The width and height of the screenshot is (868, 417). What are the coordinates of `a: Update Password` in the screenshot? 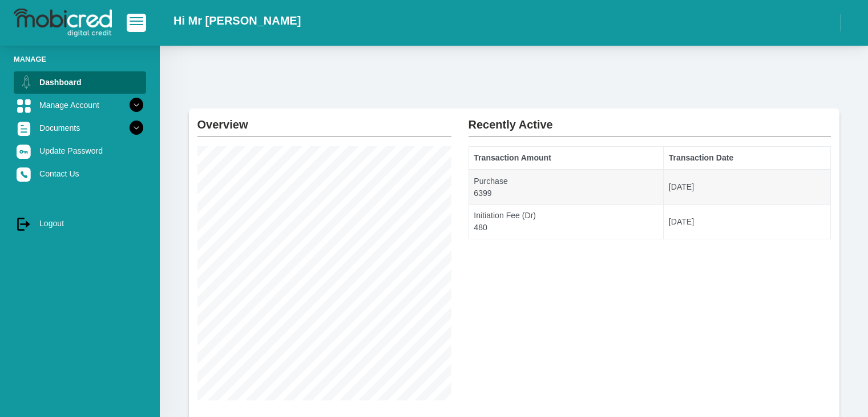 It's located at (80, 151).